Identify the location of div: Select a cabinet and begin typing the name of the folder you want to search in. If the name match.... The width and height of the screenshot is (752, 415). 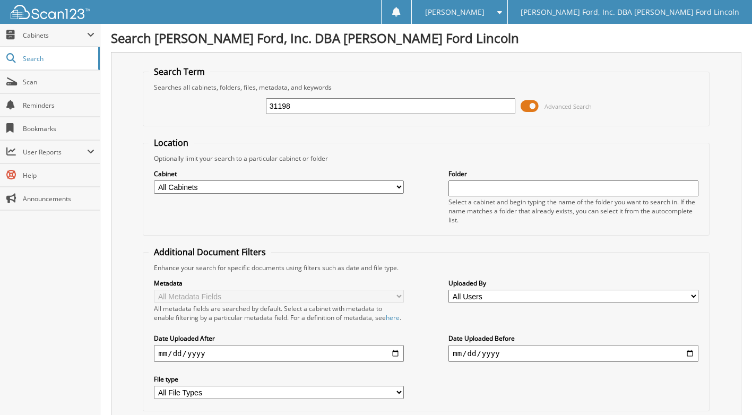
(573, 211).